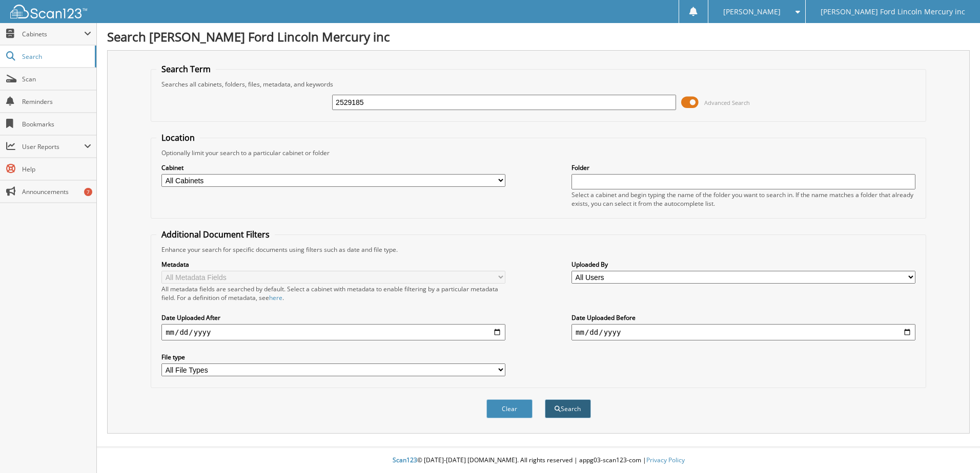 The image size is (980, 473). I want to click on input: end, so click(744, 332).